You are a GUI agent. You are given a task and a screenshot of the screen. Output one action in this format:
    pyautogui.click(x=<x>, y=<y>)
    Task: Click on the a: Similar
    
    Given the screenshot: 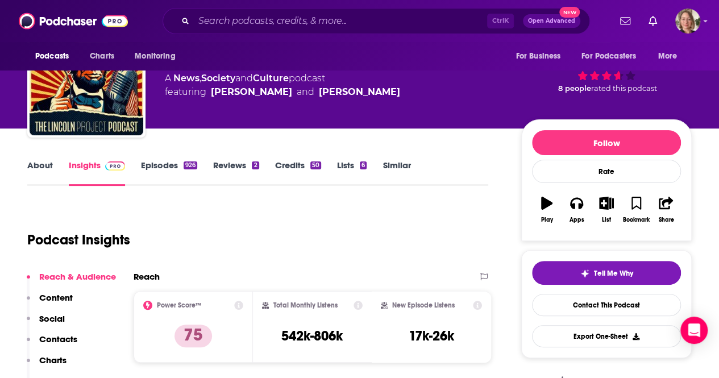 What is the action you would take?
    pyautogui.click(x=396, y=173)
    